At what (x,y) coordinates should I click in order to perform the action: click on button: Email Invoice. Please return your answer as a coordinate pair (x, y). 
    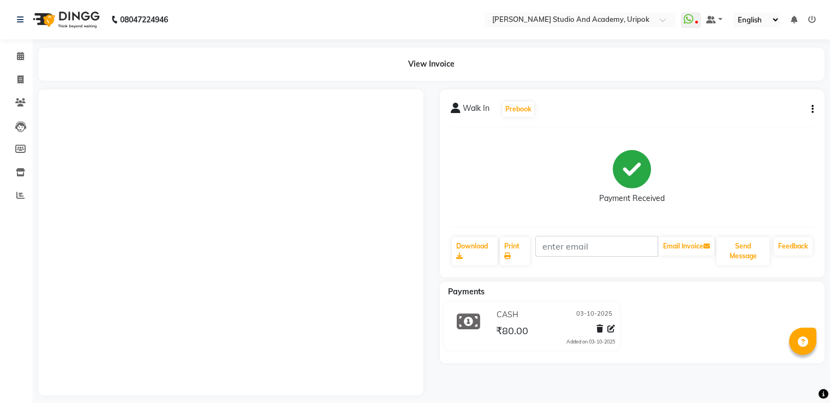
    Looking at the image, I should click on (687, 246).